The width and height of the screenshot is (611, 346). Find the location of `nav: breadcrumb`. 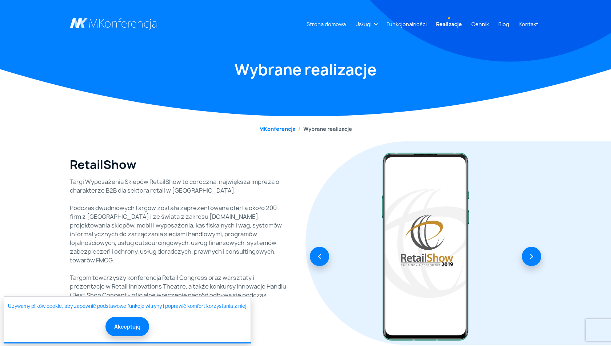

nav: breadcrumb is located at coordinates (305, 129).